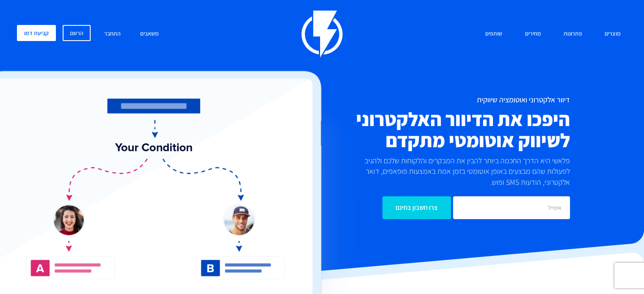 The width and height of the screenshot is (644, 294). Describe the element at coordinates (462, 171) in the screenshot. I see `p: פלאשי היא הדרך החכמה ביותר להבין את המבקרים והלקוחות שלכם ולהגיב לפעולות שהם מבצעים באופן אוטומטי...` at that location.